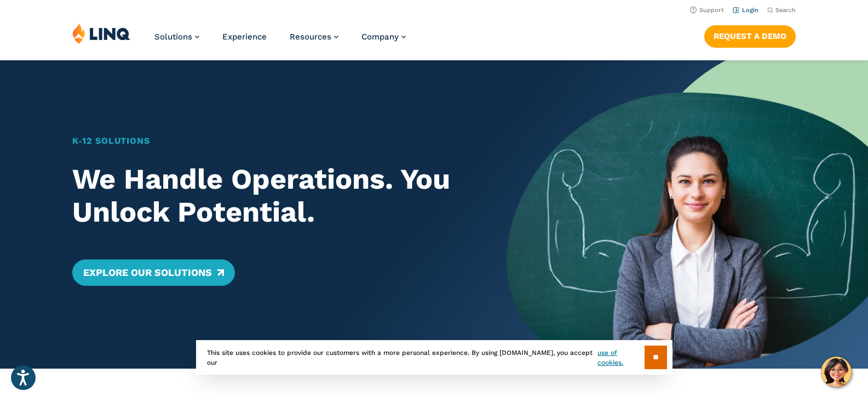 This screenshot has width=868, height=401. What do you see at coordinates (782, 10) in the screenshot?
I see `button: Open Search Bar` at bounding box center [782, 10].